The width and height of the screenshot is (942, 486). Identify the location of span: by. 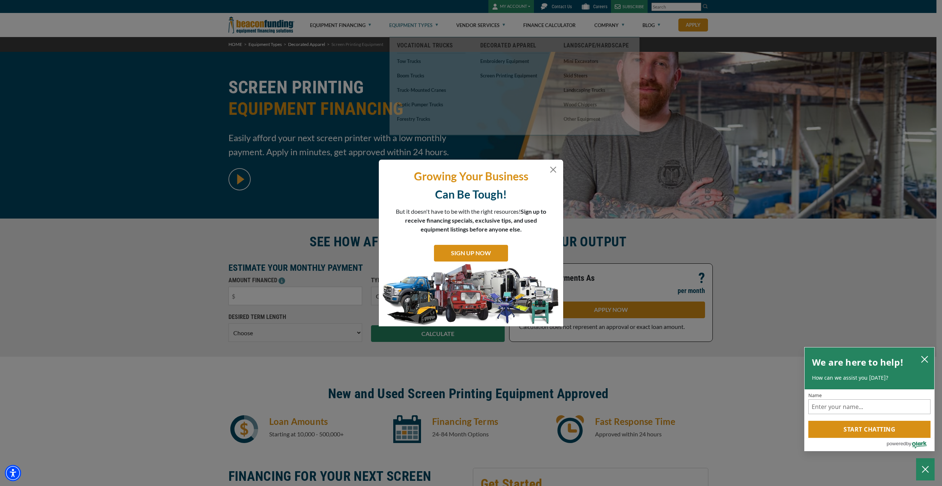
(909, 443).